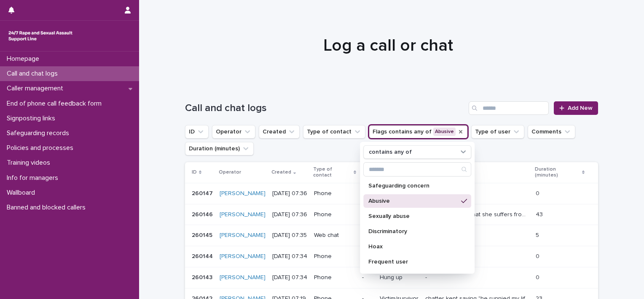 The image size is (644, 299). Describe the element at coordinates (413, 246) in the screenshot. I see `p: Hoax` at that location.